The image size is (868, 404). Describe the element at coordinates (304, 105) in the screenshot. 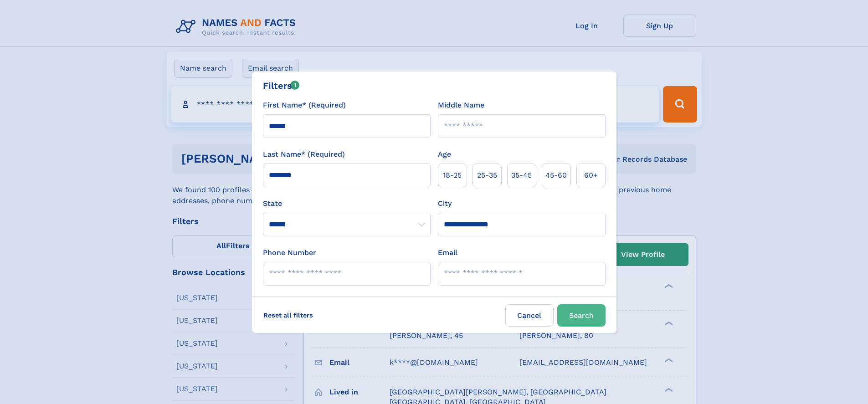

I see `label: First Name* (Required)` at that location.